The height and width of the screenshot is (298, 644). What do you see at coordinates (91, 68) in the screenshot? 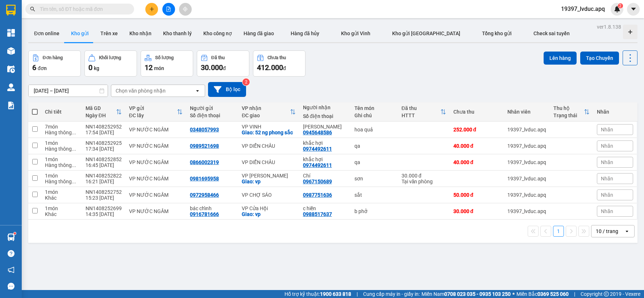
I see `span: 0` at bounding box center [91, 68].